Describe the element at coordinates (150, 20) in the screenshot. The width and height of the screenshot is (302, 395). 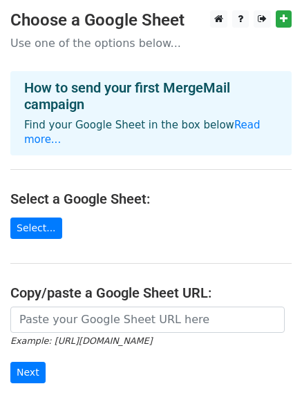
I see `h3: Choose a Google Sheet` at that location.